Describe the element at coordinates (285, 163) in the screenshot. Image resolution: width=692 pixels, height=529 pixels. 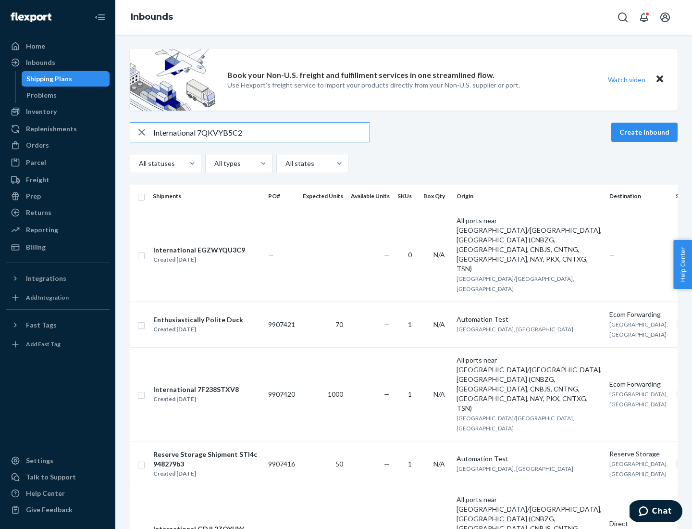
I see `input: All states` at that location.